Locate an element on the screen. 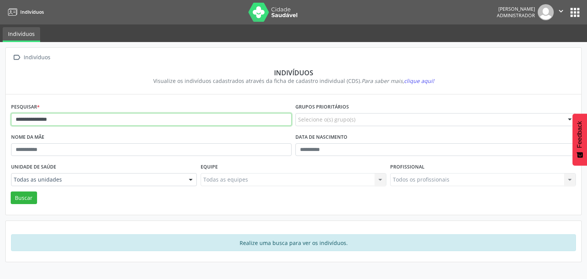 This screenshot has height=279, width=587. label: Profissional is located at coordinates (407, 167).